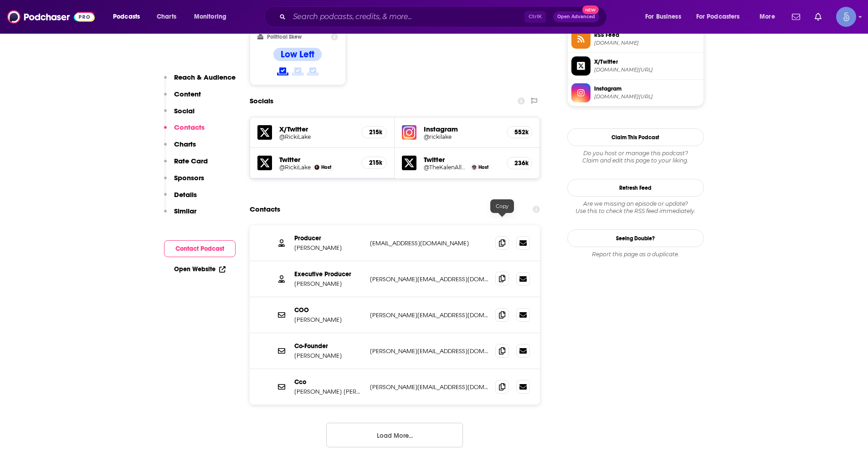 The width and height of the screenshot is (868, 451). I want to click on p: Rate Card, so click(191, 161).